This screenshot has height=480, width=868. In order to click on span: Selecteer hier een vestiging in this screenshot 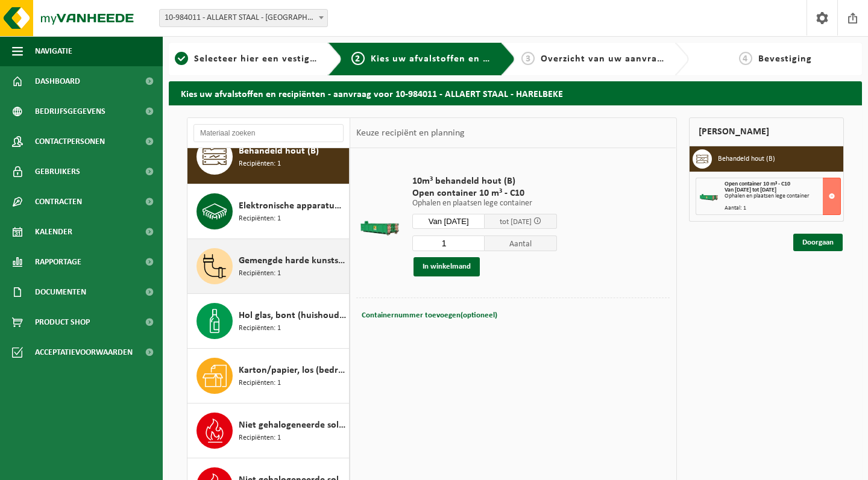, I will do `click(259, 59)`.